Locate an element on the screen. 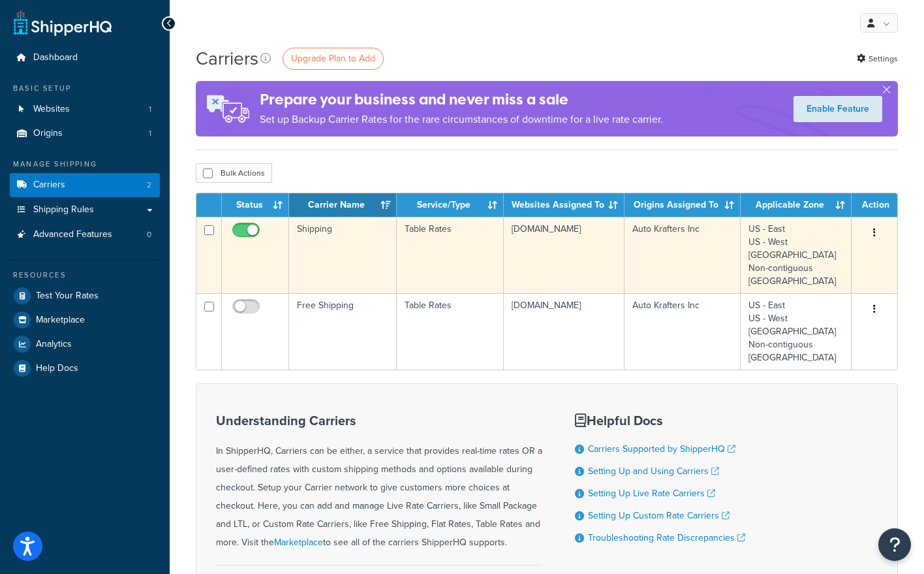 This screenshot has width=924, height=574. a: Advanced Features 0 is located at coordinates (84, 235).